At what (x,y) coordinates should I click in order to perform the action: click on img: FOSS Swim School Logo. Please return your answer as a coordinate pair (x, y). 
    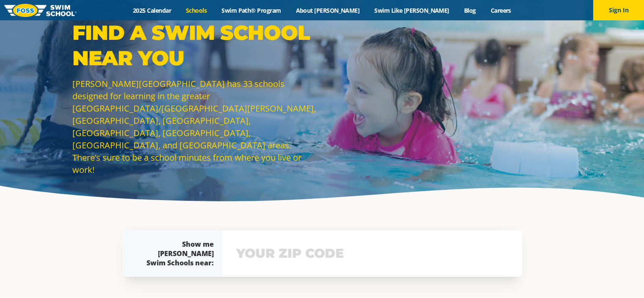
    Looking at the image, I should click on (40, 10).